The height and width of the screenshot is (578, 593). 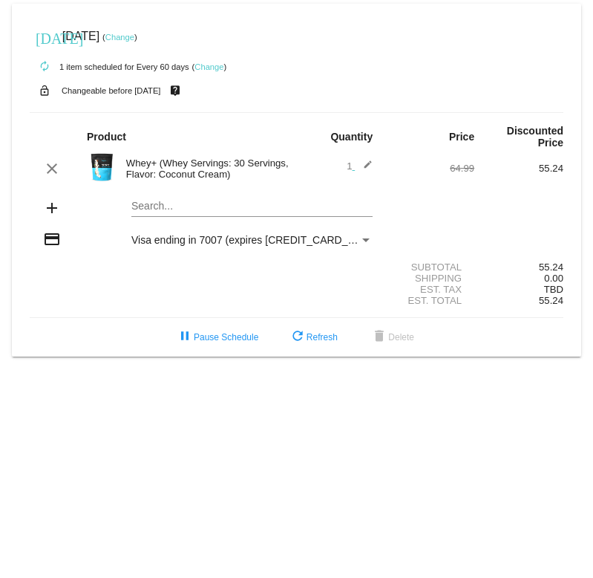 I want to click on mat-icon: clear, so click(x=52, y=169).